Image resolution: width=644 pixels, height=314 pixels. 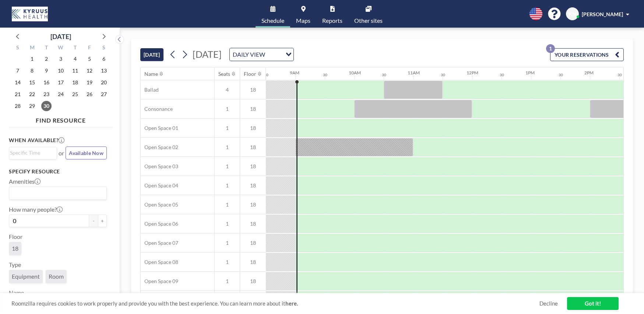 What do you see at coordinates (60, 82) in the screenshot?
I see `span: Wednesday, September 17, 2025` at bounding box center [60, 82].